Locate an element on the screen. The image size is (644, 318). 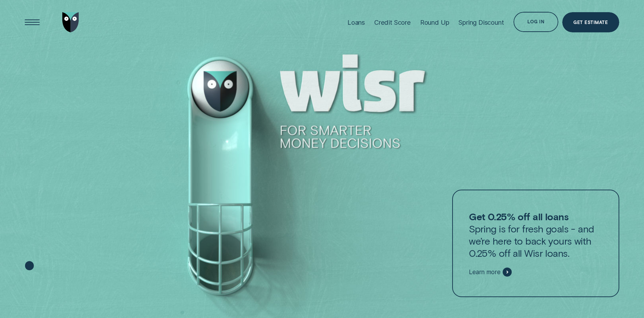
span: Learn more is located at coordinates (484, 272).